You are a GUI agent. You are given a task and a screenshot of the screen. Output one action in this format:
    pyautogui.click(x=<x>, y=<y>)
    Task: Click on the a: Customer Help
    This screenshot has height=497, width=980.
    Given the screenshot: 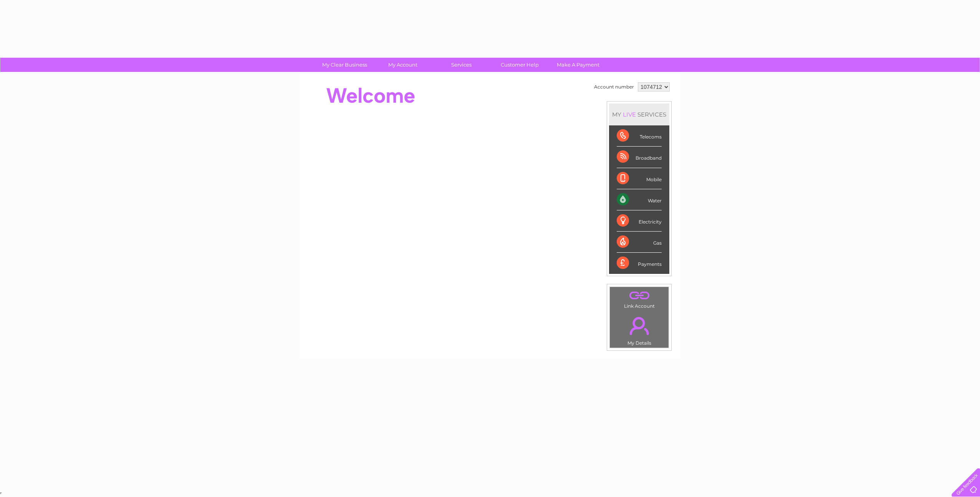 What is the action you would take?
    pyautogui.click(x=519, y=65)
    